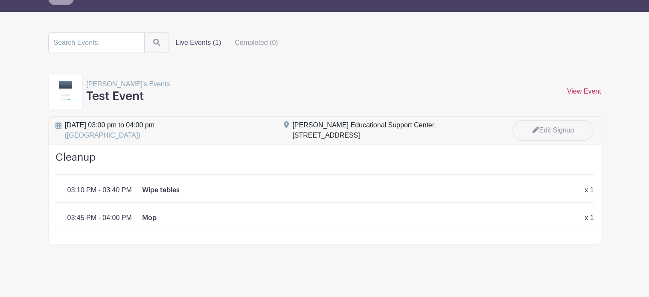 The height and width of the screenshot is (297, 649). What do you see at coordinates (553, 130) in the screenshot?
I see `a: Edit Signup` at bounding box center [553, 130].